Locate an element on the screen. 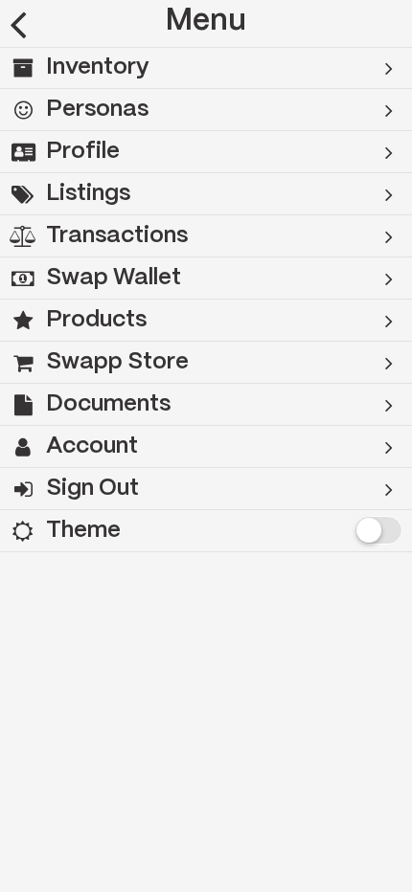  h2: Theme is located at coordinates (83, 531).